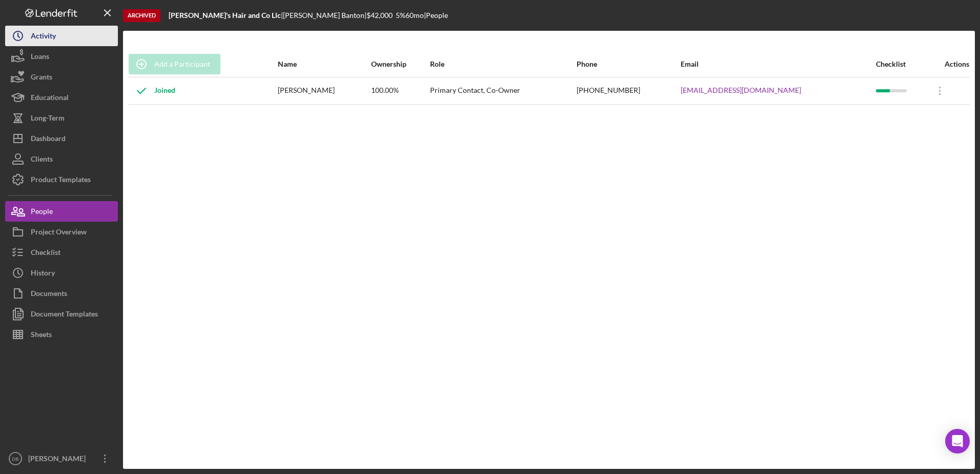 The width and height of the screenshot is (980, 474). Describe the element at coordinates (41, 212) in the screenshot. I see `div: People` at that location.